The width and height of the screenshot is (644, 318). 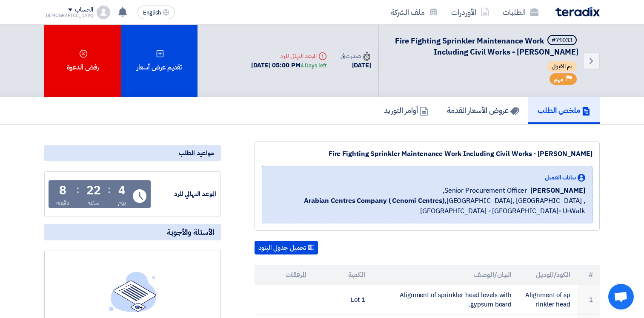 I want to click on span: الأسئلة والأجوبة, so click(x=191, y=232).